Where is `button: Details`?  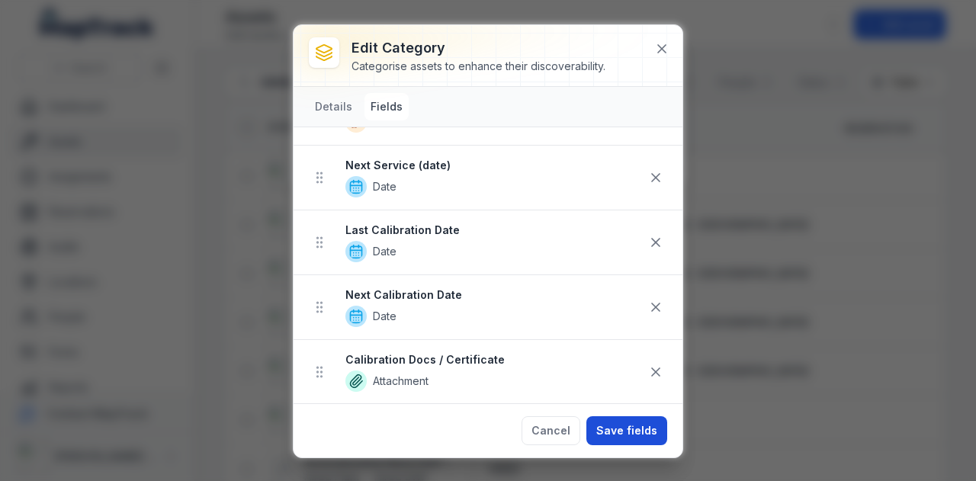 button: Details is located at coordinates (333, 107).